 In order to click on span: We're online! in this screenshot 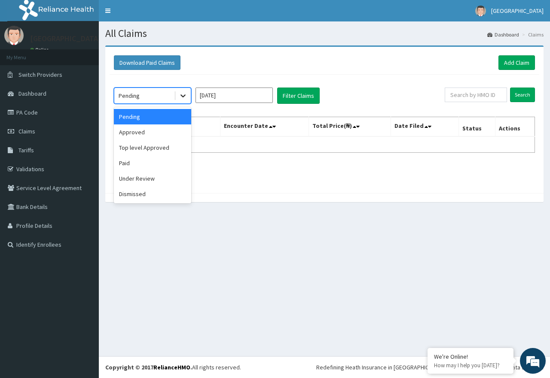, I will do `click(84, 152)`.